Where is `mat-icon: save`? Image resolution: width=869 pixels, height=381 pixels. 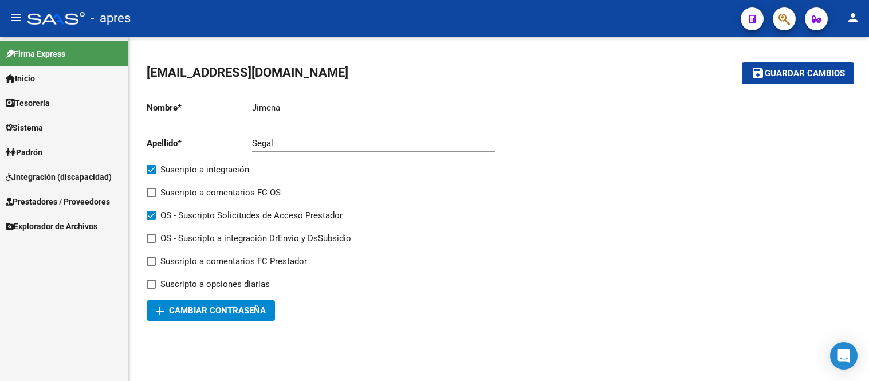 mat-icon: save is located at coordinates (758, 73).